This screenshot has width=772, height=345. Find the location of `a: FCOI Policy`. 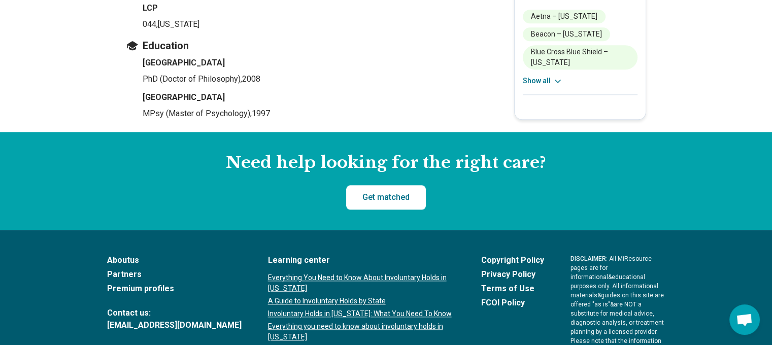

a: FCOI Policy is located at coordinates (513, 303).